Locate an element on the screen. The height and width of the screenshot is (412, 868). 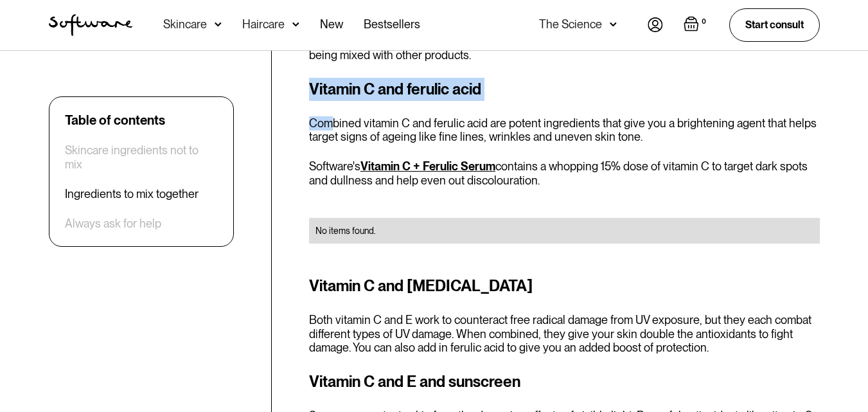
p: Software's contains a whopping 15% dose of vitamin C to target dark spots and dullness and help e... is located at coordinates (564, 173).